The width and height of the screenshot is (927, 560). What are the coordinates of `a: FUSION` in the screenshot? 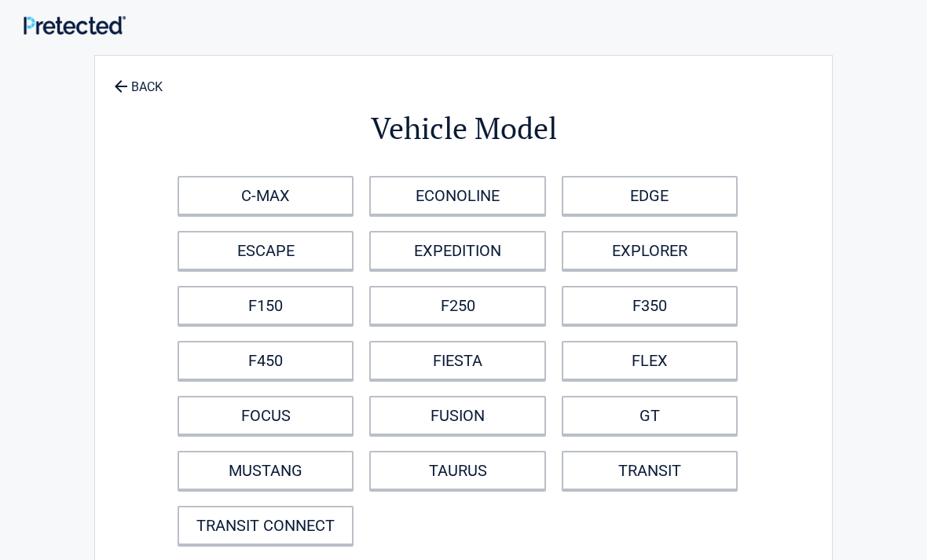 It's located at (457, 415).